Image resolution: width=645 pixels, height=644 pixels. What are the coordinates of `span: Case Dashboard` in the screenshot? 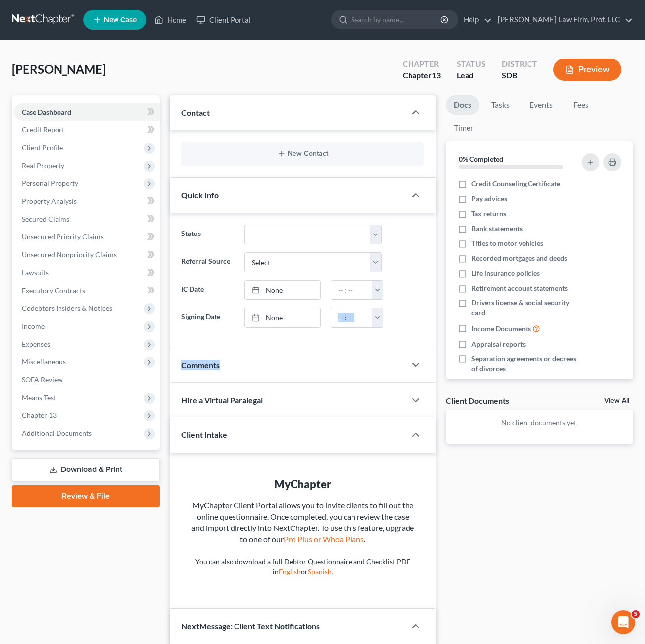 It's located at (47, 111).